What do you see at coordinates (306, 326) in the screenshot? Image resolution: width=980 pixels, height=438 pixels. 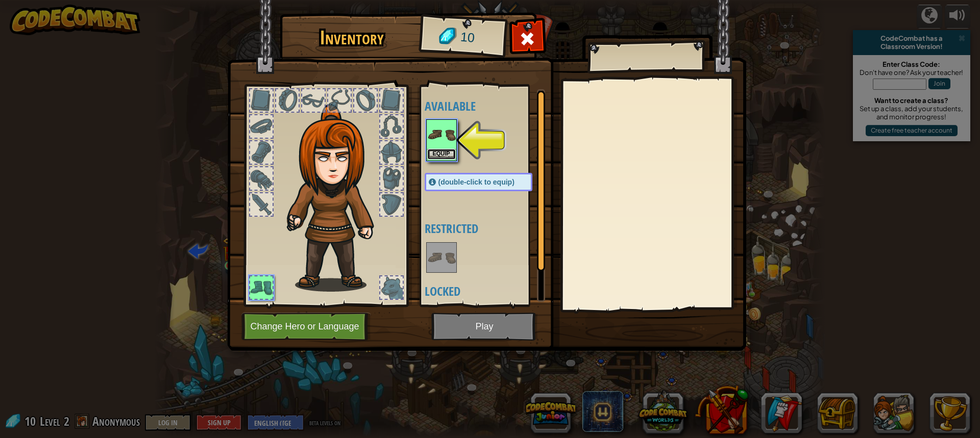 I see `button: Change Hero or Language` at bounding box center [306, 326].